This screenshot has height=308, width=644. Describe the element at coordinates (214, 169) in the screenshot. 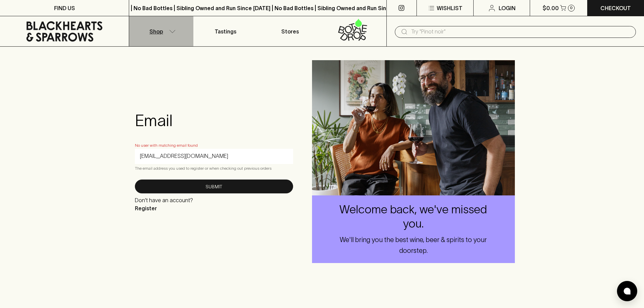

I see `p: The email address you used to register or when checking out previous orders` at that location.